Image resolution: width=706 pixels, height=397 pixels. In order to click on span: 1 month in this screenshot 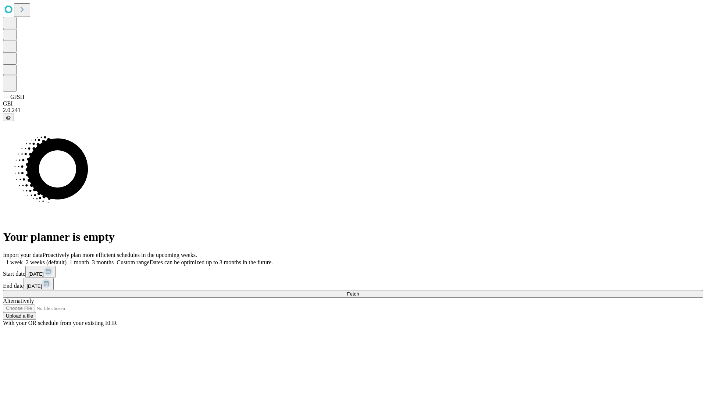, I will do `click(79, 262)`.